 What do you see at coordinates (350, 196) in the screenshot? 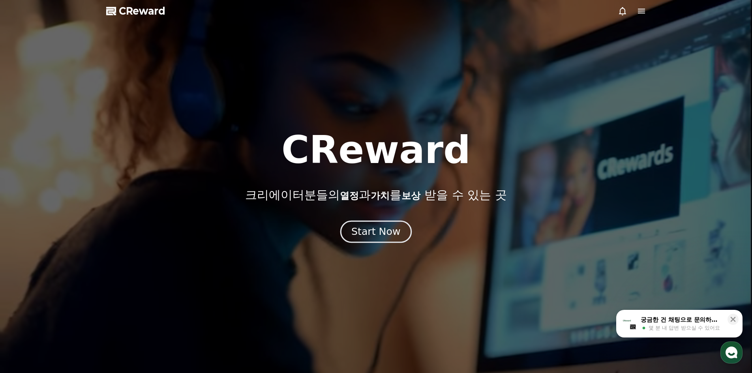
I see `span: 열정` at bounding box center [350, 196].